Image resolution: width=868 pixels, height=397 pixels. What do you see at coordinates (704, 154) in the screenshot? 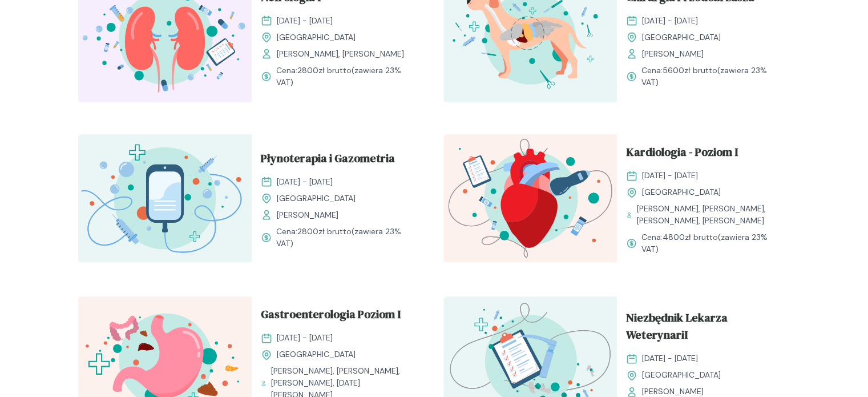
I see `a: Kardiologia - Poziom I` at bounding box center [704, 154].